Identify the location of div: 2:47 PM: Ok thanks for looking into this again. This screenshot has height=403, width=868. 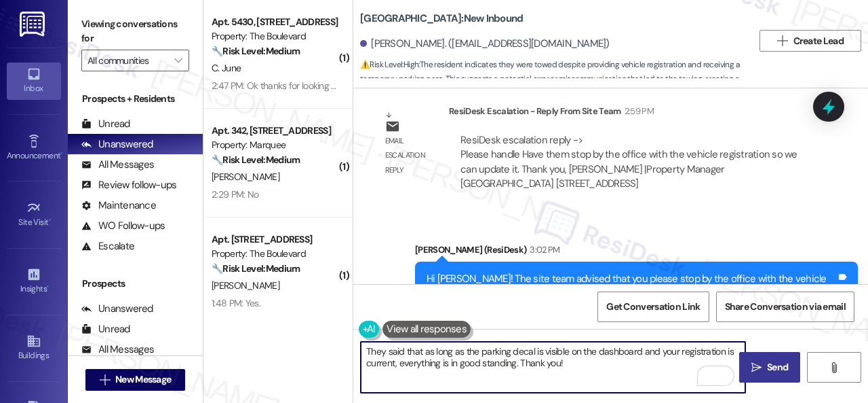
(299, 85).